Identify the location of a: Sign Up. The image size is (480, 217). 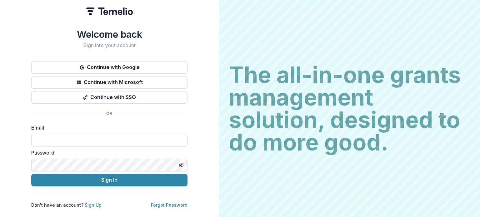
(93, 205).